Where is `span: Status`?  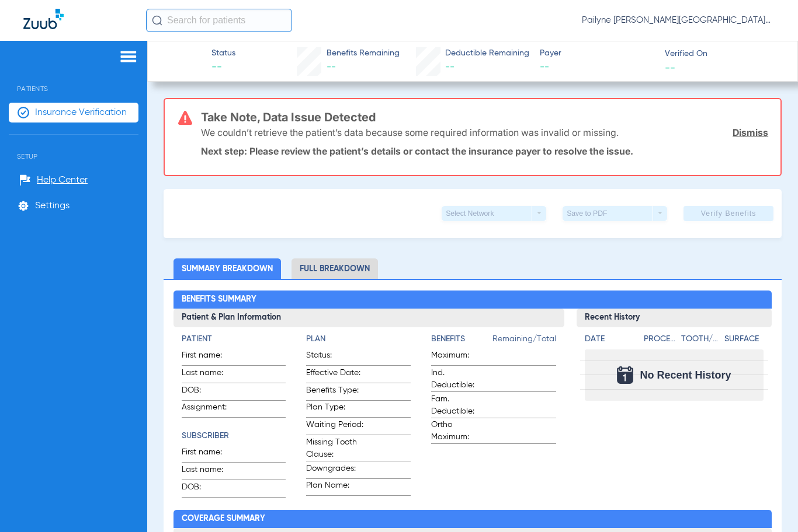 span: Status is located at coordinates (223, 53).